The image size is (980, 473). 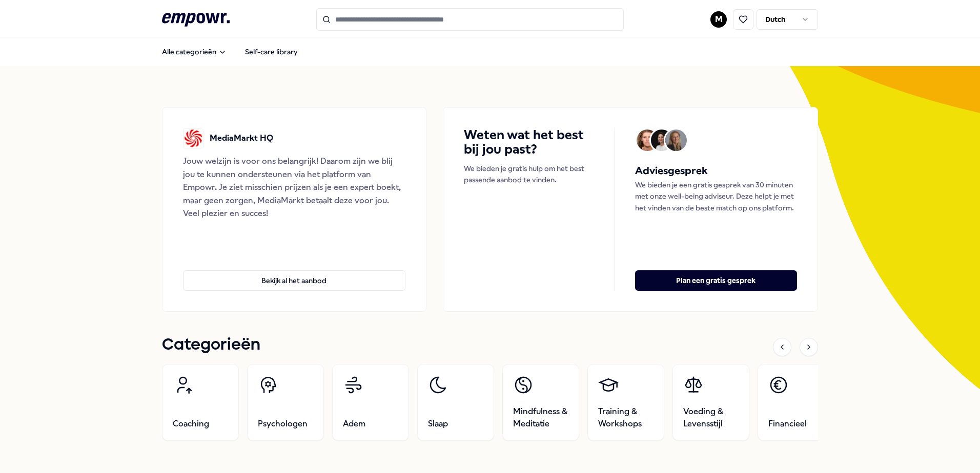 I want to click on a: Psychologen, so click(x=286, y=403).